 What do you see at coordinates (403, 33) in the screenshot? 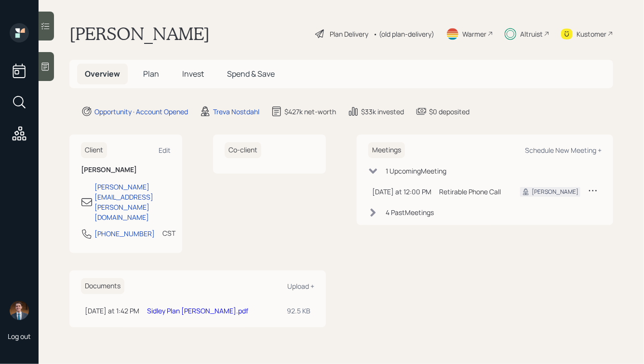
I see `div: • (old plan-delivery)` at bounding box center [403, 33].